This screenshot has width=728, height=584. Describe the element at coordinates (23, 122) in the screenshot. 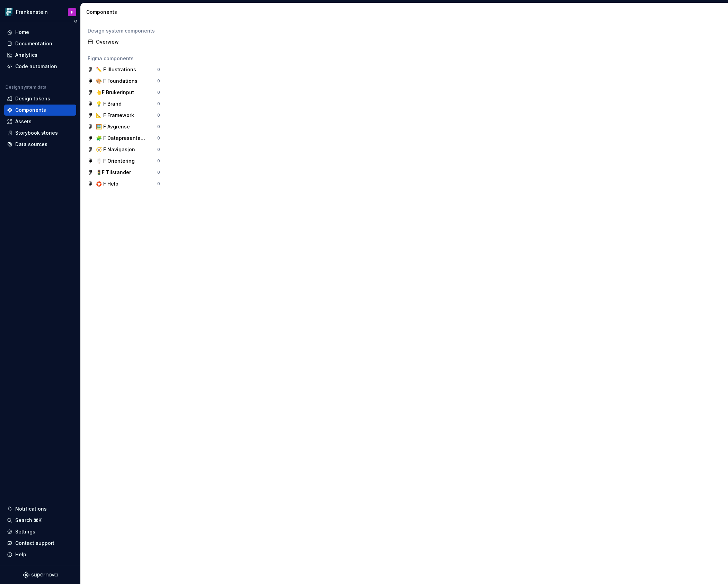

I see `div: Assets` at that location.